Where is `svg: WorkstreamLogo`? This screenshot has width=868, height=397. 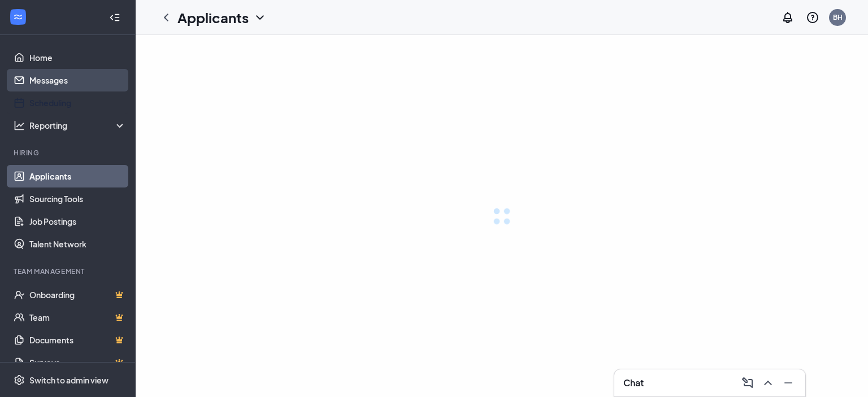 svg: WorkstreamLogo is located at coordinates (19, 17).